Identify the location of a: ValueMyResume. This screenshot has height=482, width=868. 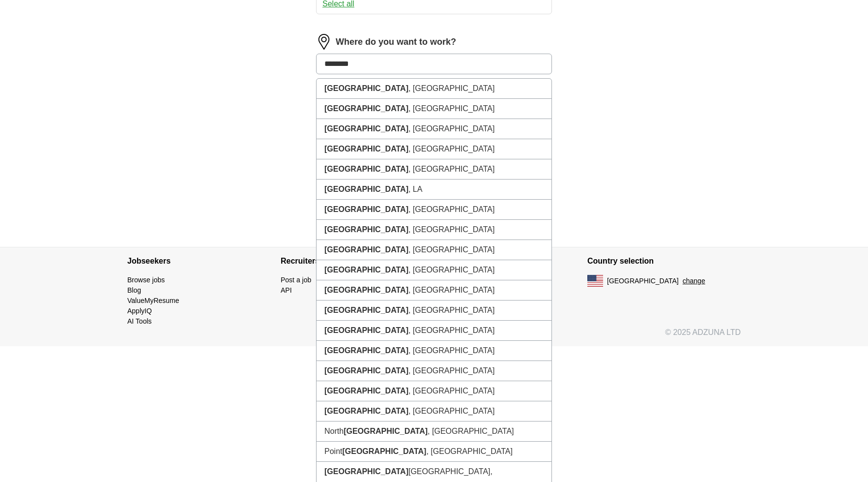
(154, 300).